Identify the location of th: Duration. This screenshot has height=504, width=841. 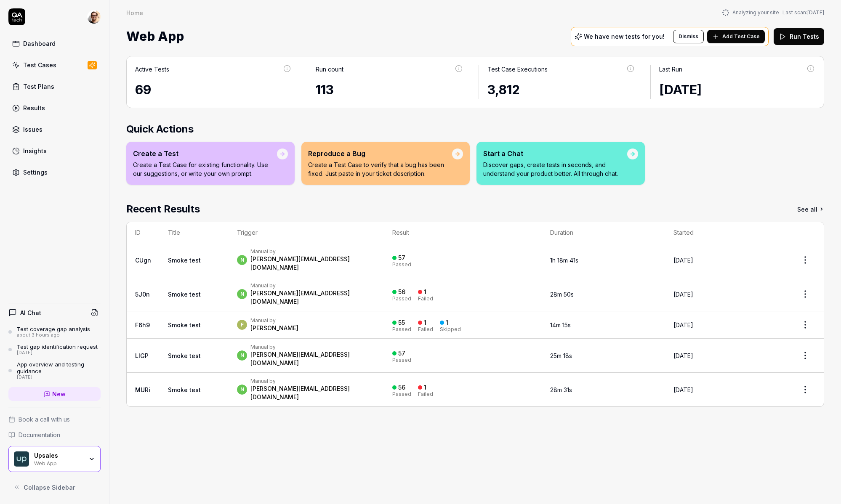
(604, 232).